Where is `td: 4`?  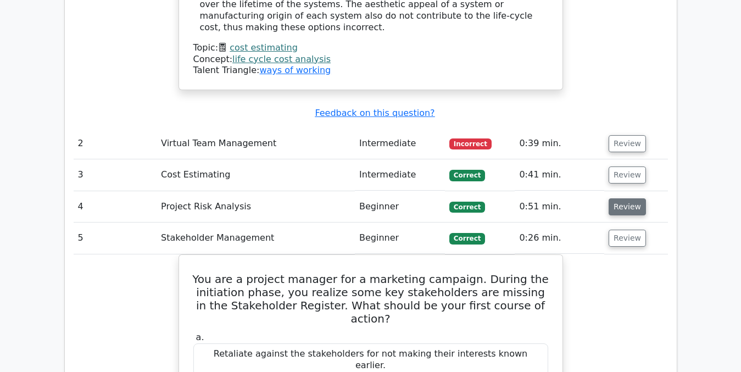
td: 4 is located at coordinates (115, 206).